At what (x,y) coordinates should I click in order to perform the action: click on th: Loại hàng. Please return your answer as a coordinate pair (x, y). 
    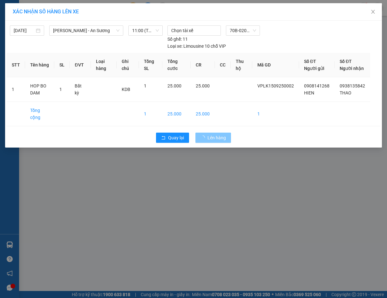
    Looking at the image, I should click on (104, 65).